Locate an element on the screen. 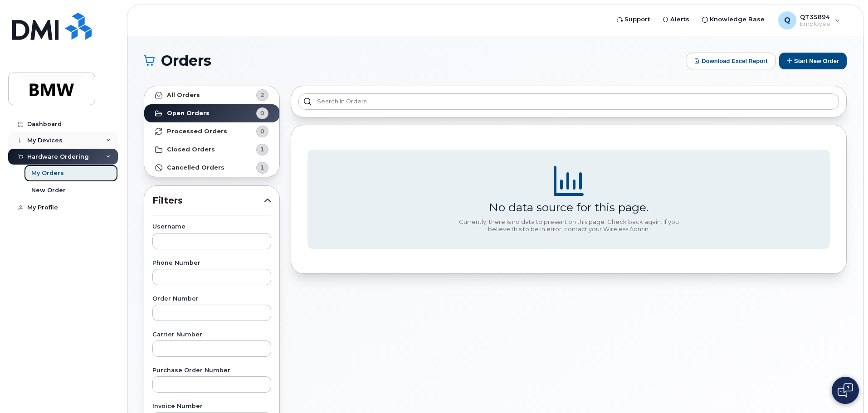 The width and height of the screenshot is (868, 413). label: Invoice Number is located at coordinates (212, 406).